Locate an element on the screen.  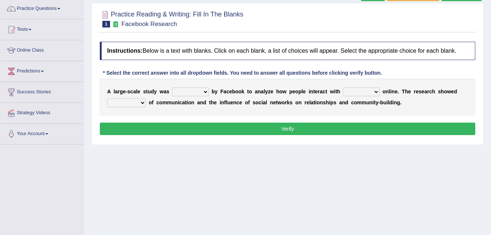
b: T is located at coordinates (403, 91).